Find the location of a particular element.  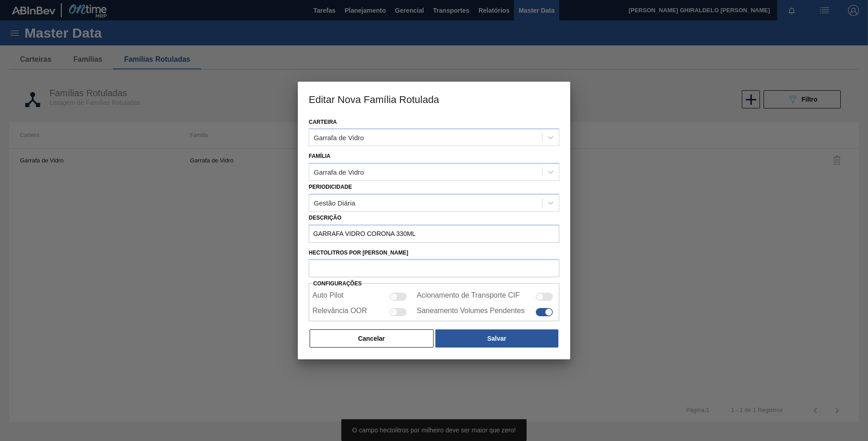

h3: Editar Nova Família Rotulada is located at coordinates (434, 99).